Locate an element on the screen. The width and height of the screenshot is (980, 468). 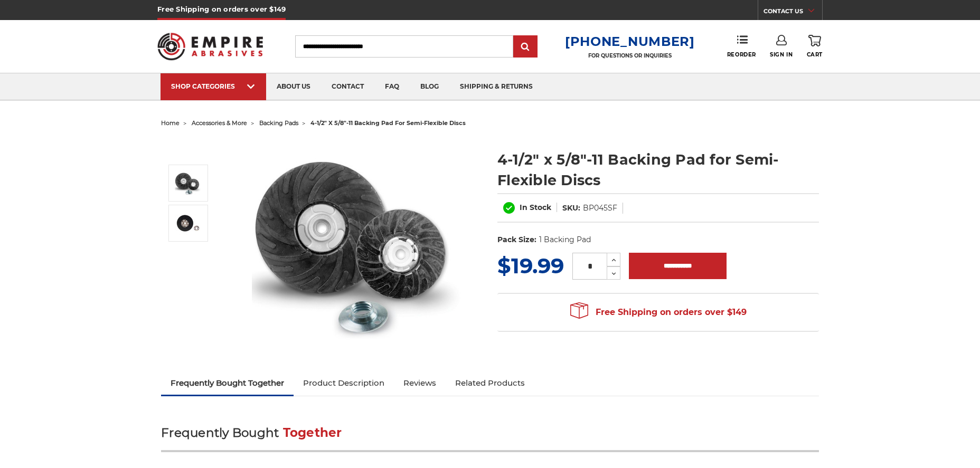
a: CONTACT US is located at coordinates (793, 13).